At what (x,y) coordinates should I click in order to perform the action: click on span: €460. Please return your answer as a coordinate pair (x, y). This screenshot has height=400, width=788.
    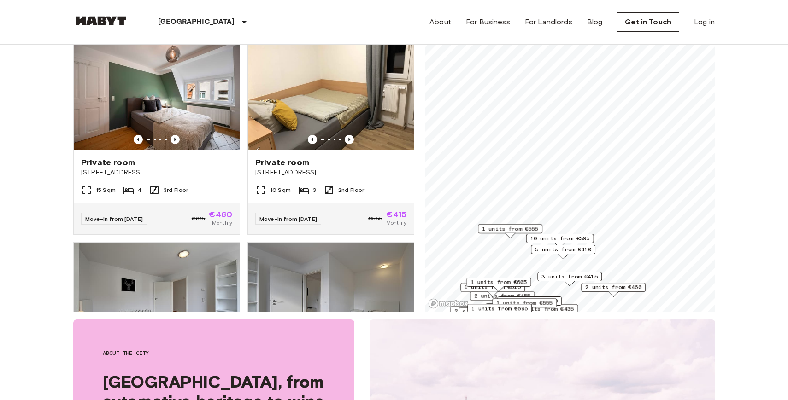
    Looking at the image, I should click on (220, 215).